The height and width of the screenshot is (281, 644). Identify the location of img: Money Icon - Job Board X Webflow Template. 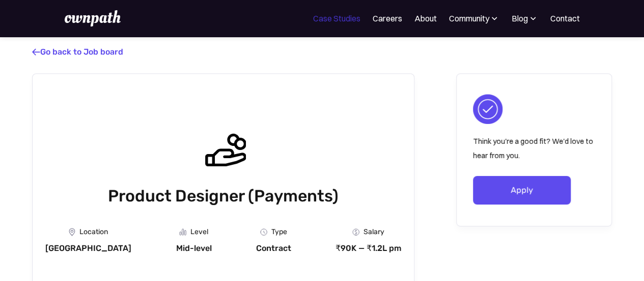
(356, 232).